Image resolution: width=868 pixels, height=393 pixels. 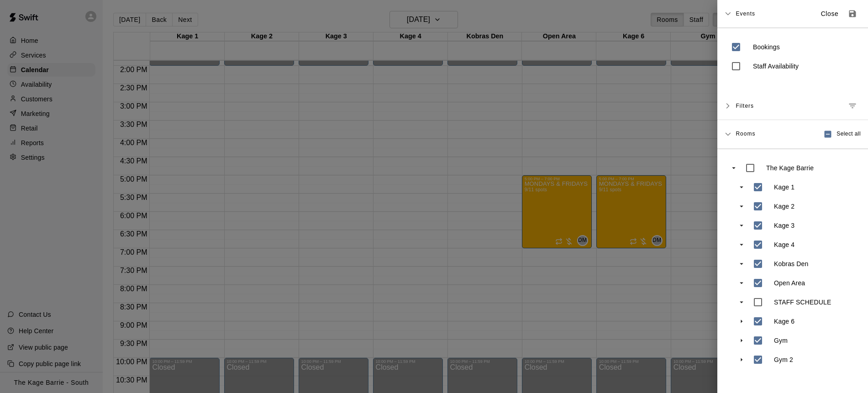 I want to click on button: Manage filters, so click(x=852, y=106).